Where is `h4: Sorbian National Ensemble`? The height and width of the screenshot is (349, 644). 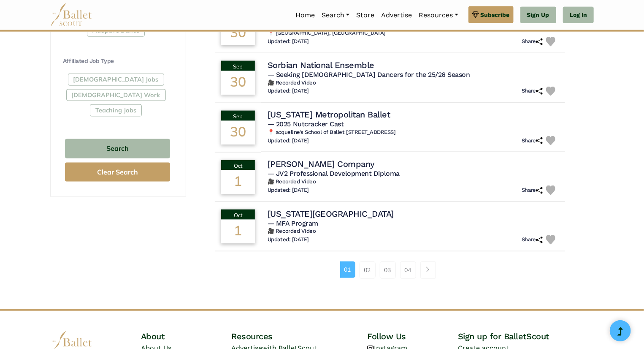
h4: Sorbian National Ensemble is located at coordinates (321, 65).